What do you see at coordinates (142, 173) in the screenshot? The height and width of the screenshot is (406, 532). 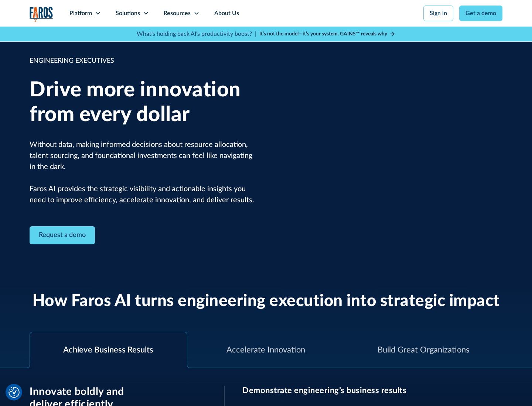 I see `p: Without data, making informed decisions about resource allocation, talent sourcing, and foundatio...` at bounding box center [142, 173].